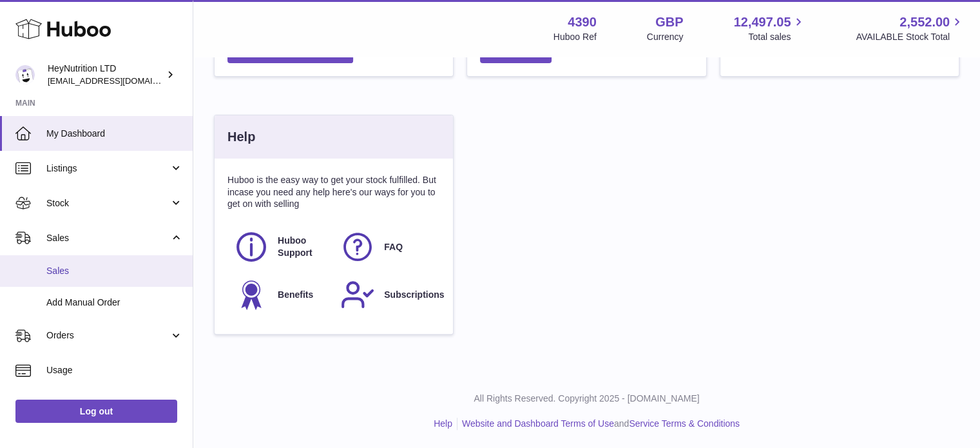 The height and width of the screenshot is (448, 980). What do you see at coordinates (281, 294) in the screenshot?
I see `a: Benefits` at bounding box center [281, 294].